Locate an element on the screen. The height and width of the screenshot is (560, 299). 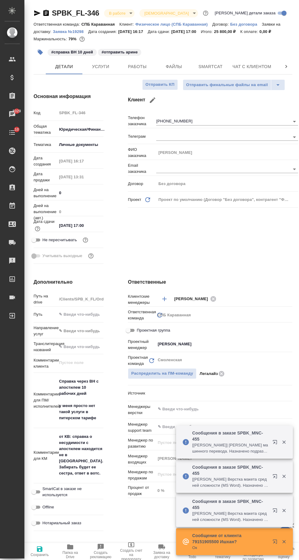
p: Дата создания is located at coordinates (45, 161).